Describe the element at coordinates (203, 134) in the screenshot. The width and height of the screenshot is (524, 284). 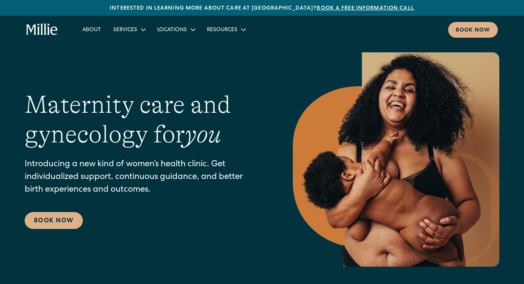
I see `em: you` at that location.